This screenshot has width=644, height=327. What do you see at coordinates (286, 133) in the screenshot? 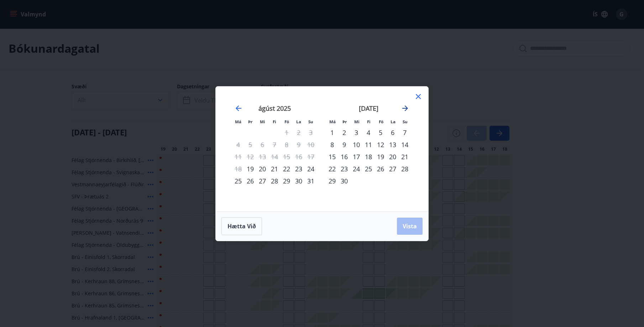
I see `td: Not available. föstudagur, 1. ágúst 2025` at bounding box center [286, 133].